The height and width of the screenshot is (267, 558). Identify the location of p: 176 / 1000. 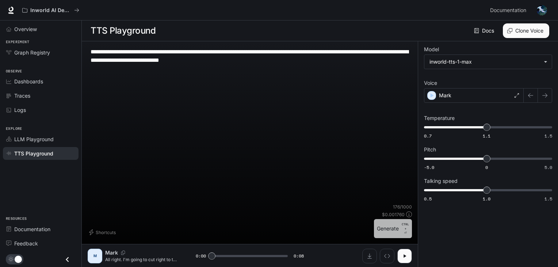
(403, 206).